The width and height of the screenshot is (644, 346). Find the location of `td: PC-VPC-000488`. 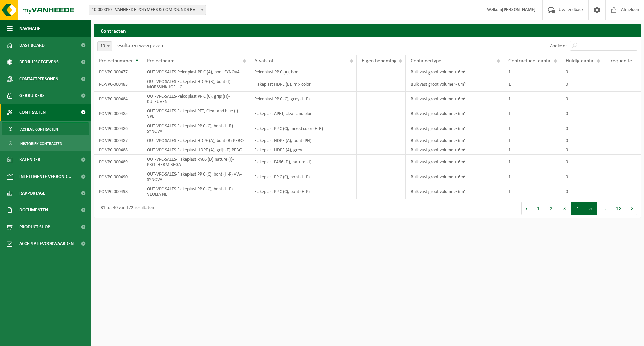

td: PC-VPC-000488 is located at coordinates (118, 150).